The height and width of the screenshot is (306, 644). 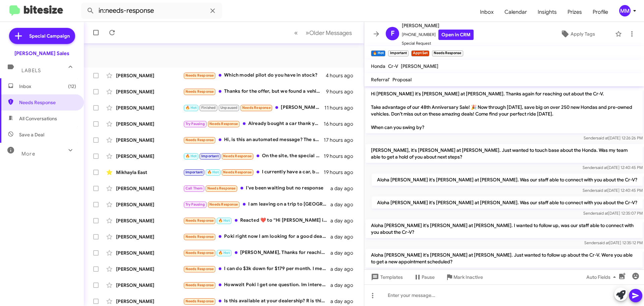 I want to click on span: Apply Tags, so click(x=583, y=34).